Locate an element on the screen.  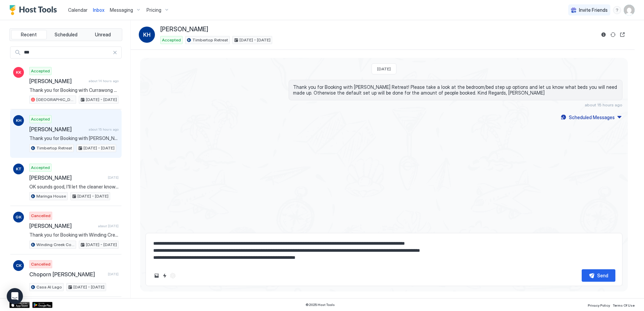
span: Calendar is located at coordinates (78, 10).